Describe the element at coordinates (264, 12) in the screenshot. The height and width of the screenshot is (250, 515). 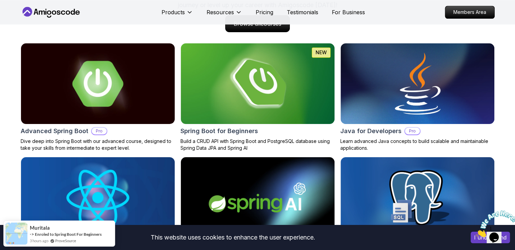
I see `p: Pricing` at that location.